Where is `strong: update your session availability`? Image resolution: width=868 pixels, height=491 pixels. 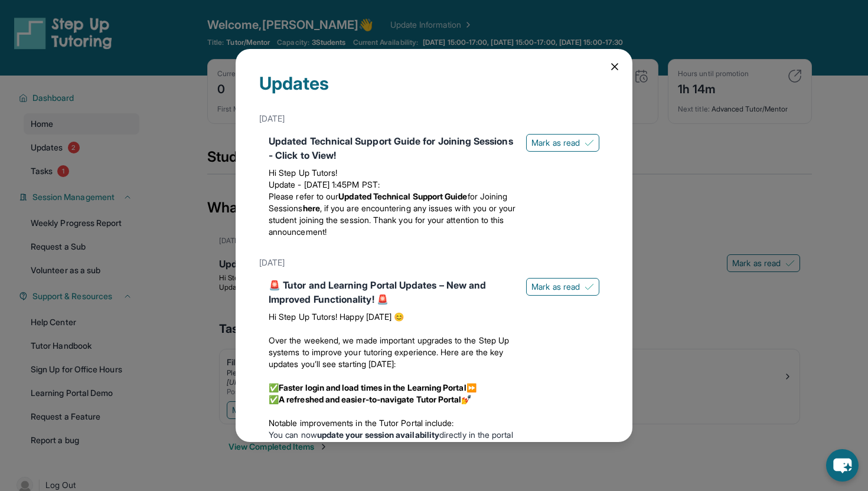
strong: update your session availability is located at coordinates (378, 434).